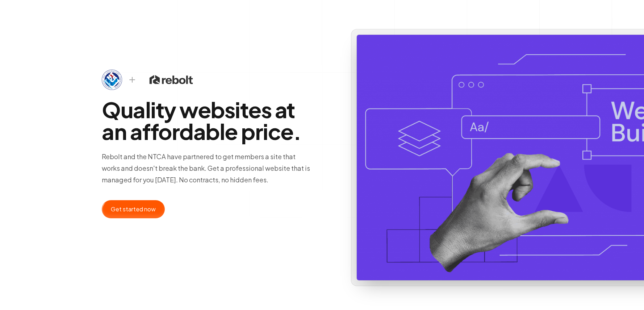 This screenshot has width=644, height=310. I want to click on img: redesign-logo.png, so click(112, 80).